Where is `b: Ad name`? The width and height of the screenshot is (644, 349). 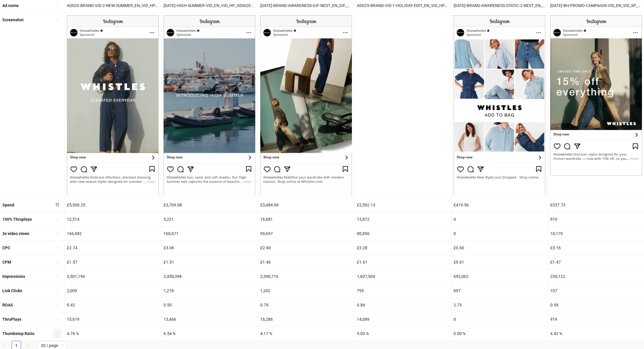
b: Ad name is located at coordinates (11, 6).